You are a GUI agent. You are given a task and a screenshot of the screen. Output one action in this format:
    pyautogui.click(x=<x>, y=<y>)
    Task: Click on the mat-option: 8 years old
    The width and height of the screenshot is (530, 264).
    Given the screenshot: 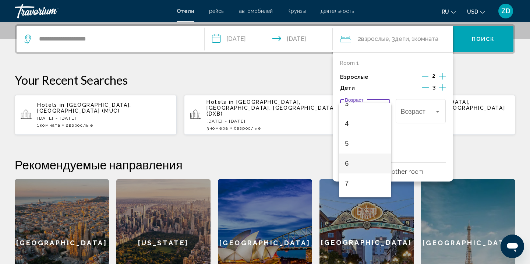 What is the action you would take?
    pyautogui.click(x=364, y=203)
    